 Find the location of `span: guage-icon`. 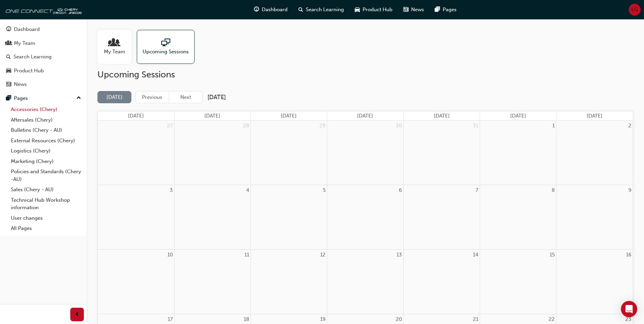

span: guage-icon is located at coordinates (8, 30).